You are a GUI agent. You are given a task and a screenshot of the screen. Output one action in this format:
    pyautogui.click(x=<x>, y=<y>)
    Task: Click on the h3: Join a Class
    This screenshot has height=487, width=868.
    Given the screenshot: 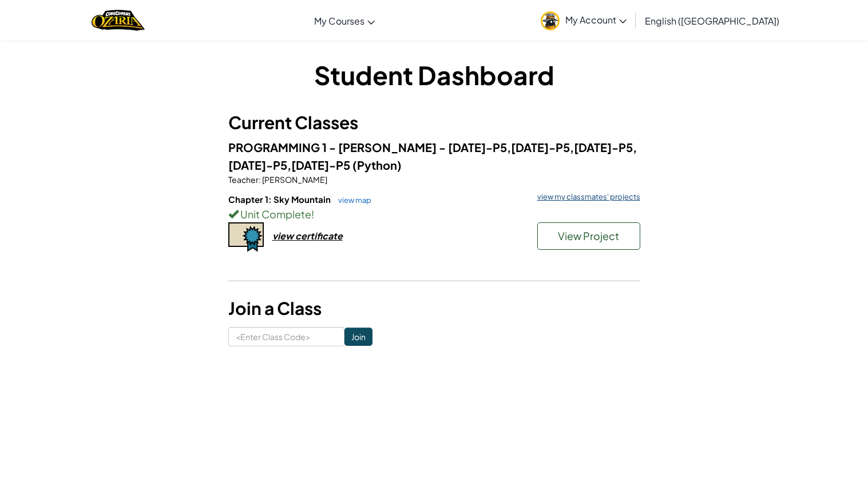 What is the action you would take?
    pyautogui.click(x=434, y=308)
    